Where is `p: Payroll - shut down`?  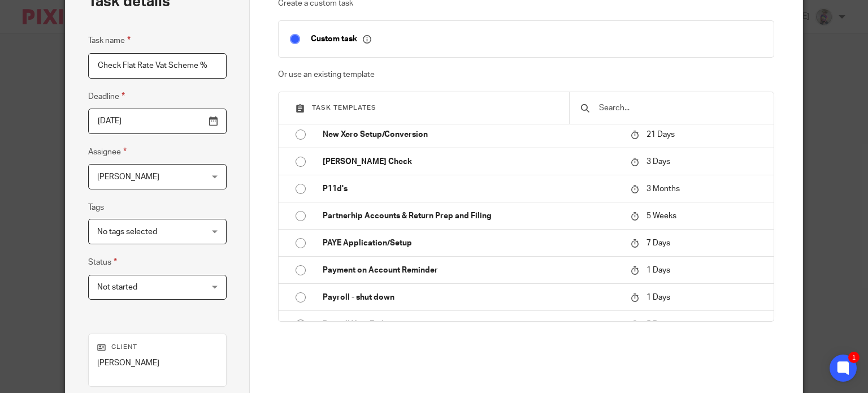 p: Payroll - shut down is located at coordinates (471, 297).